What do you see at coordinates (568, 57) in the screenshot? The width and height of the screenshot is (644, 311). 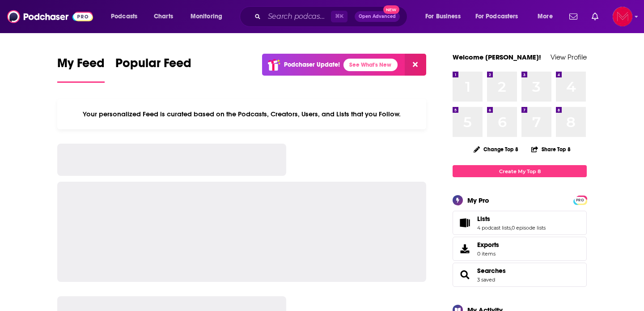 I see `a: View Profile` at bounding box center [568, 57].